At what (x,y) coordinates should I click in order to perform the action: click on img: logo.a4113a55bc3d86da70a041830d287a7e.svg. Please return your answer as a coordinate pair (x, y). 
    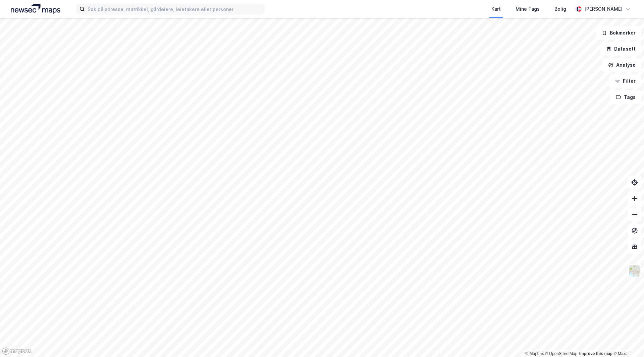
    Looking at the image, I should click on (36, 9).